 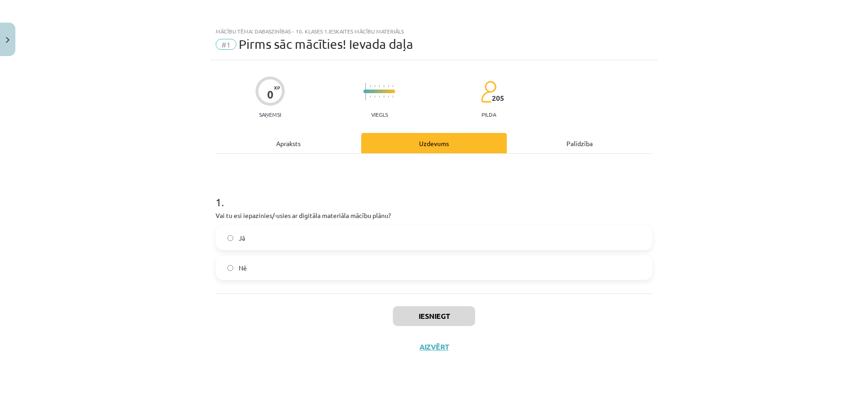 I want to click on img: students-c634bb4e5e11cddfef0936a35e636f08e4e9abd3cc4e673bd6f9a4125e45ecb1.svg, so click(x=488, y=92).